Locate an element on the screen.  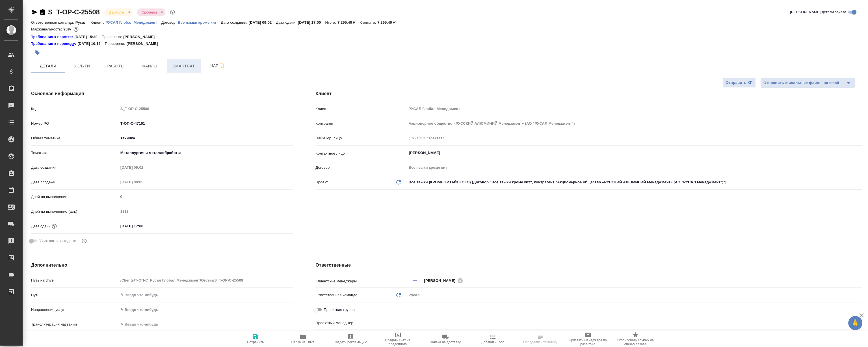
a: S_T-OP-C-25508 is located at coordinates (74, 12).